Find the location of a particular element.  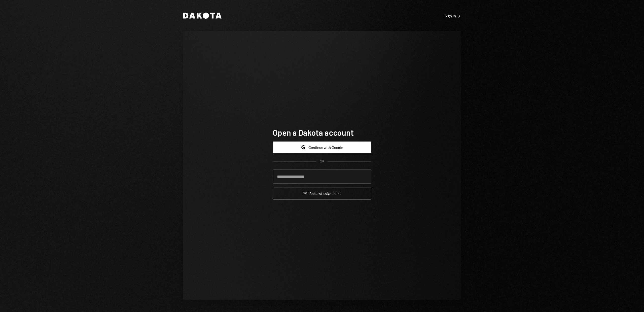

button: Request a signuplink is located at coordinates (322, 193).